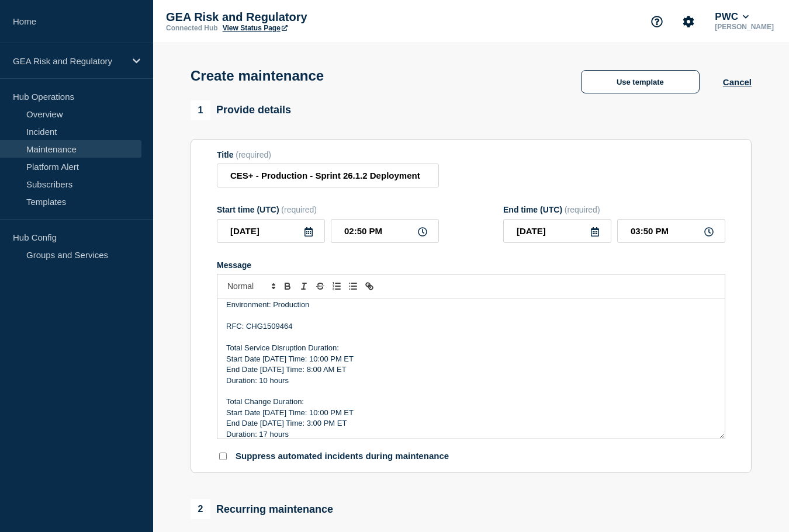 This screenshot has height=532, width=789. I want to click on button: Use template, so click(640, 82).